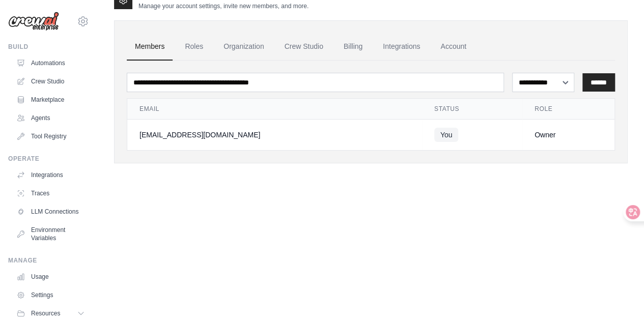 This screenshot has width=644, height=321. What do you see at coordinates (568, 135) in the screenshot?
I see `div: Owner` at bounding box center [568, 135].